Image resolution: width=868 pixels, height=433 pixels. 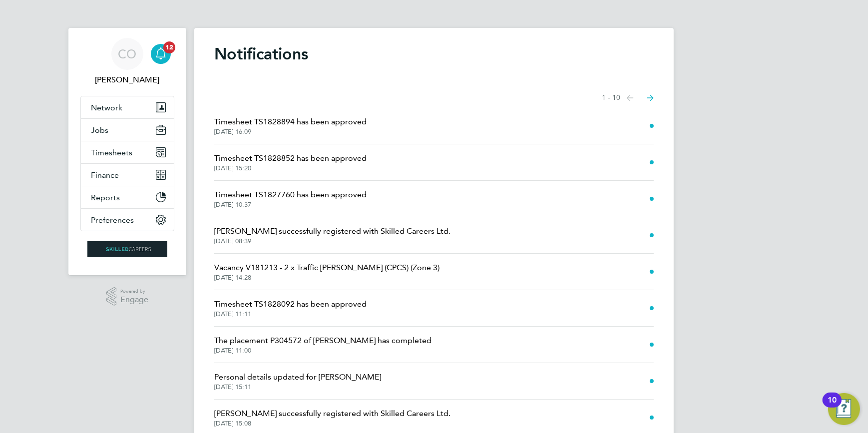 I want to click on span: Timesheet TS1828894 has been approved, so click(x=290, y=122).